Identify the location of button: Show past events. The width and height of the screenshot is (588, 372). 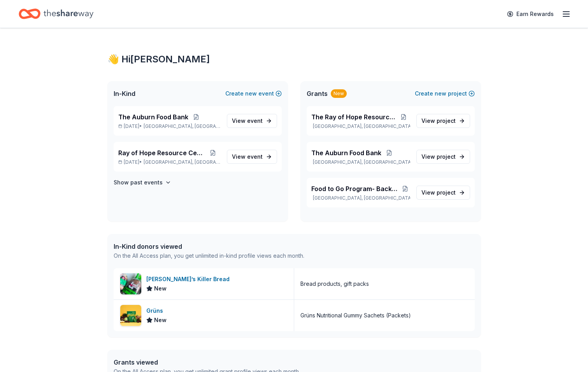
(143, 182).